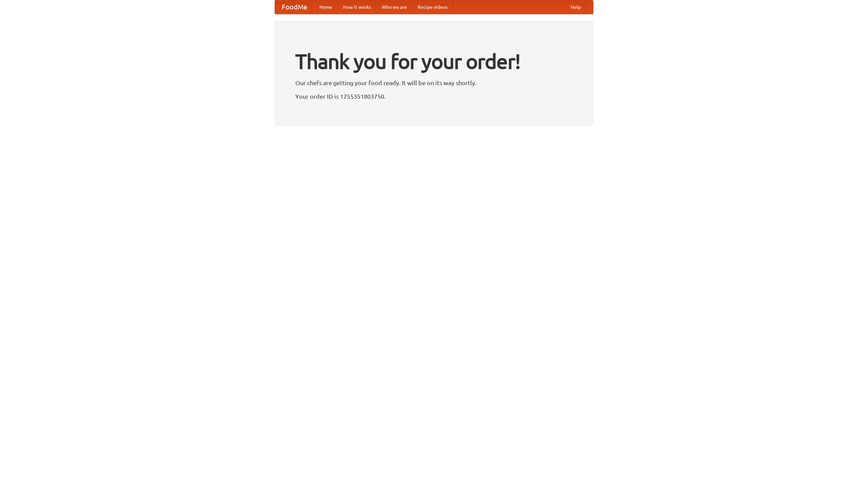  What do you see at coordinates (295, 7) in the screenshot?
I see `a: FoodMe` at bounding box center [295, 7].